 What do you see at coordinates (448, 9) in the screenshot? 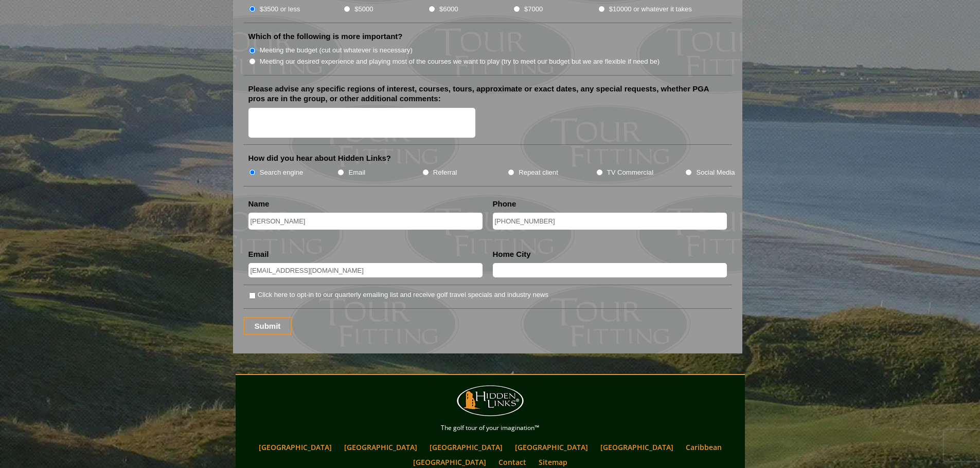
I see `label: $6000` at bounding box center [448, 9].